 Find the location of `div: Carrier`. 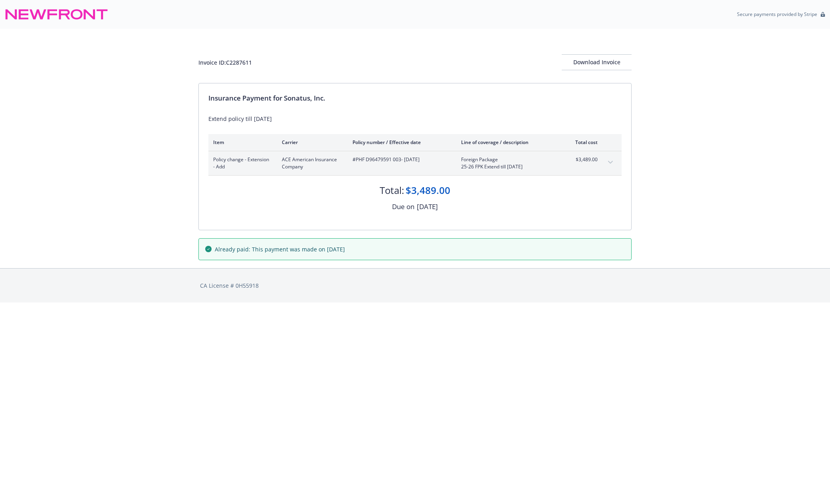

div: Carrier is located at coordinates (310, 142).